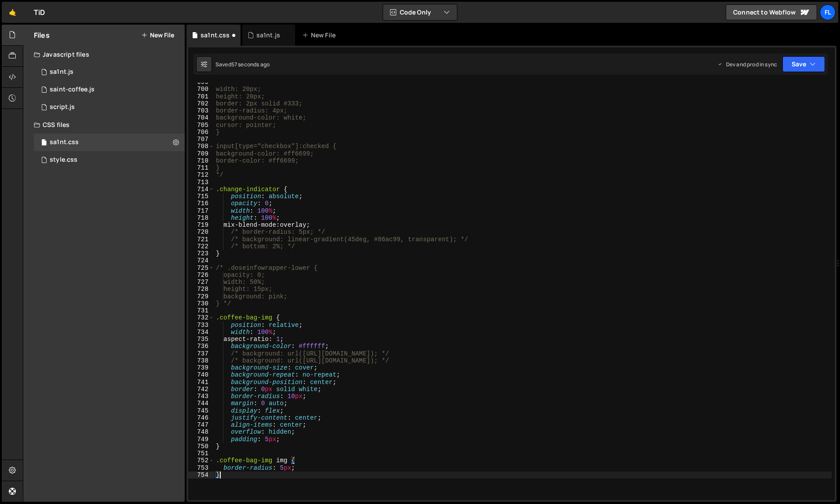  I want to click on div: style.css, so click(63, 160).